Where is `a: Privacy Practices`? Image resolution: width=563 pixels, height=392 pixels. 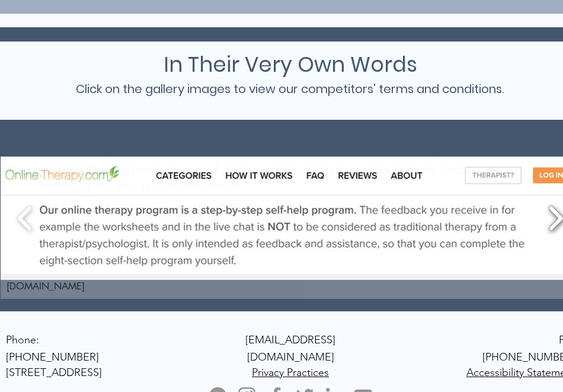
a: Privacy Practices is located at coordinates (291, 372).